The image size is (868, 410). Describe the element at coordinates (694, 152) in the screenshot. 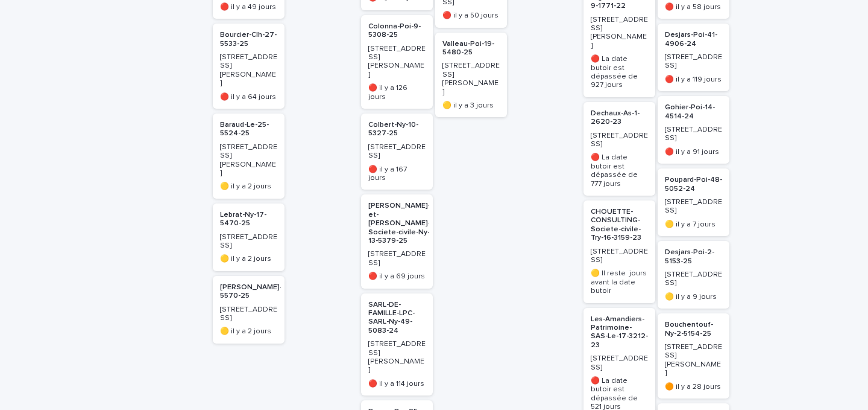

I see `p: 🔴 il y a 91 jours` at that location.